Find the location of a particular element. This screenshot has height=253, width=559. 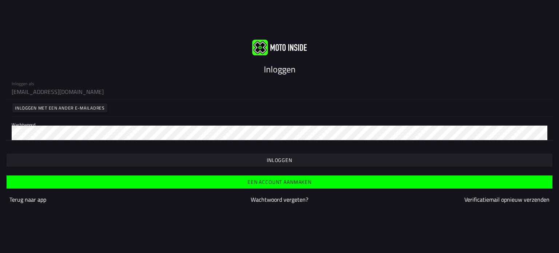

a: Terug naar app is located at coordinates (28, 200).